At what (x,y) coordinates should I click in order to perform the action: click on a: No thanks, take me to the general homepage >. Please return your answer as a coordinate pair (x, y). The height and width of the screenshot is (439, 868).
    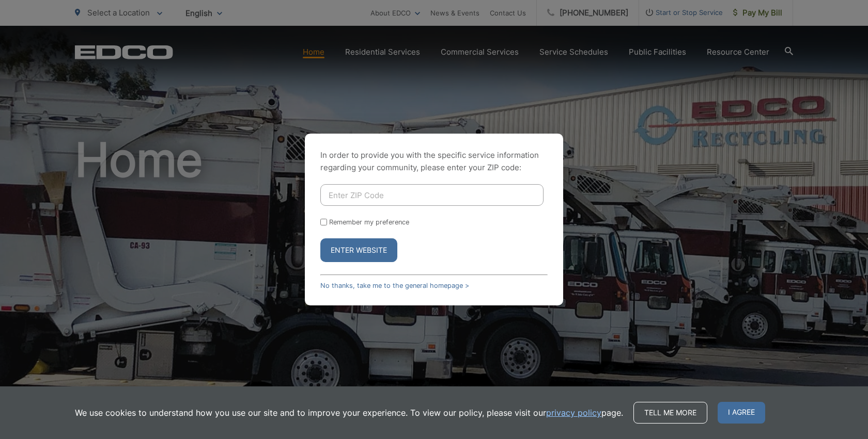
    Looking at the image, I should click on (395, 286).